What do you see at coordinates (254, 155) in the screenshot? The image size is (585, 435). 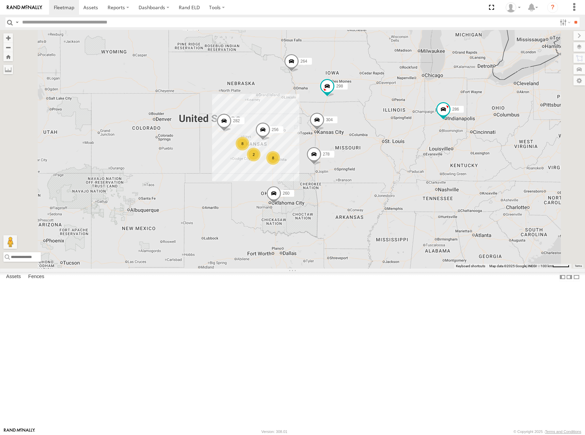 I see `div: 2` at bounding box center [254, 155].